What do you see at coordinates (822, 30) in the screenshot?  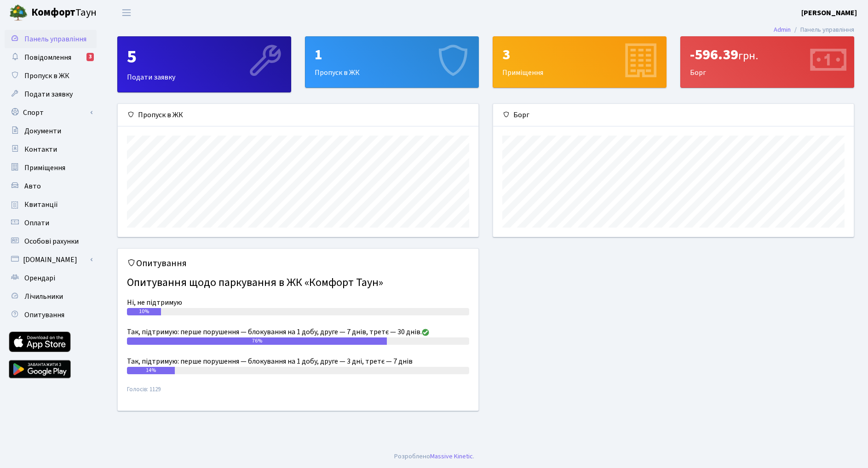 I see `li: Панель управління` at bounding box center [822, 30].